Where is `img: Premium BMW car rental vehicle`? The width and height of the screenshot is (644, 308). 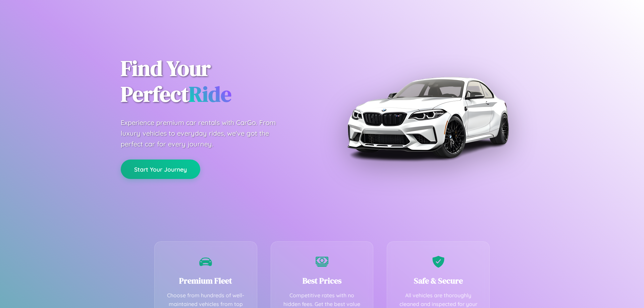 img: Premium BMW car rental vehicle is located at coordinates (428, 117).